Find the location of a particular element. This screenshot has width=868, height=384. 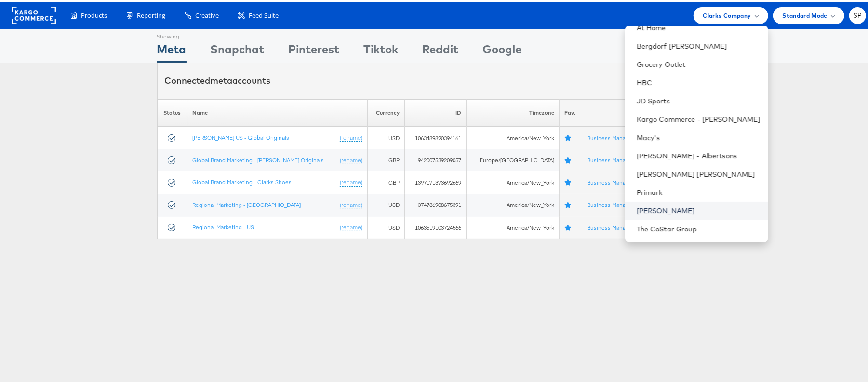

div: Snapchat is located at coordinates (238, 50).